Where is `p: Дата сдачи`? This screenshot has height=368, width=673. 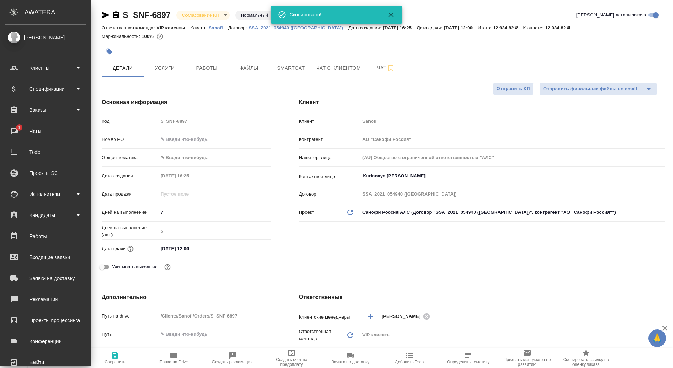
p: Дата сдачи is located at coordinates (114, 249).